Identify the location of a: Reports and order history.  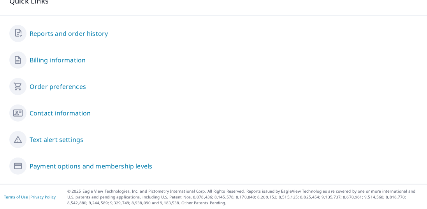
(69, 33).